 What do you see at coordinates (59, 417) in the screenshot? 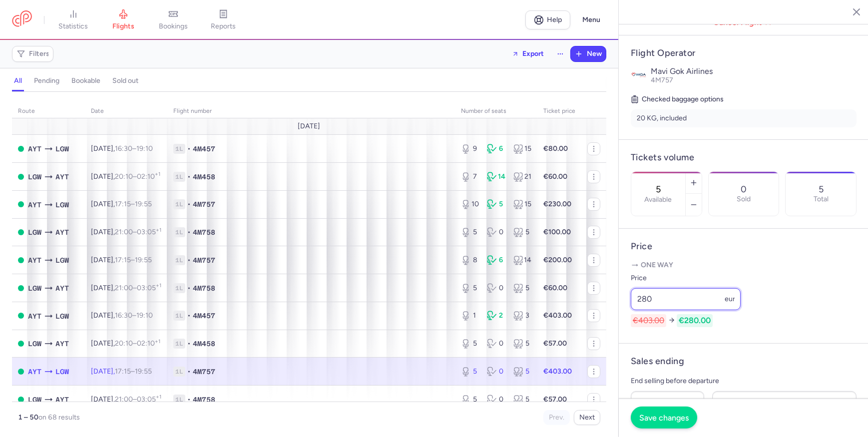
I see `span: on 68 results` at bounding box center [59, 417].